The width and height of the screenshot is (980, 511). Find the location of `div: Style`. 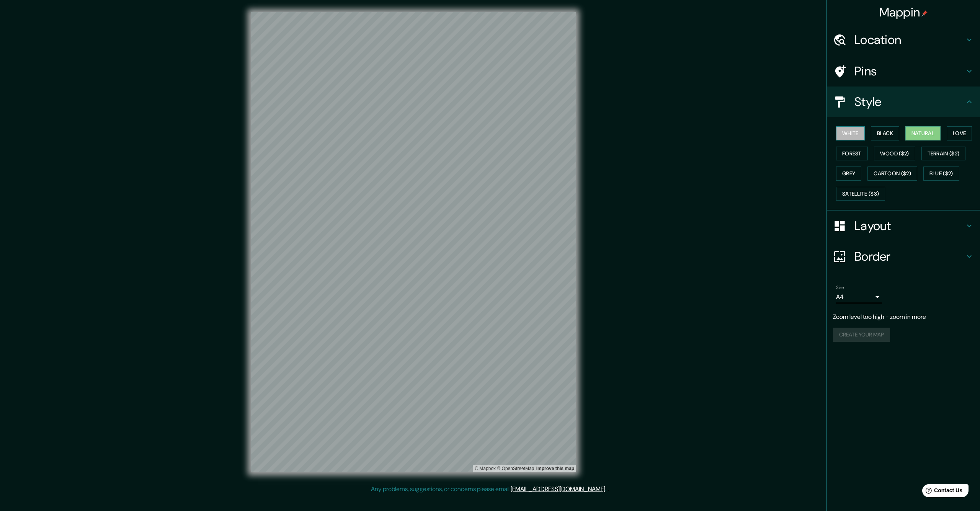

div: Style is located at coordinates (904, 102).